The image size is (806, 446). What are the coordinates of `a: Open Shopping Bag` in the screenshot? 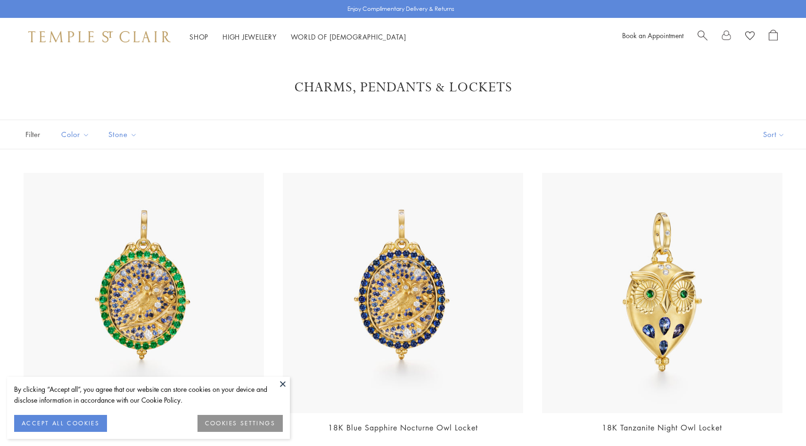 It's located at (773, 37).